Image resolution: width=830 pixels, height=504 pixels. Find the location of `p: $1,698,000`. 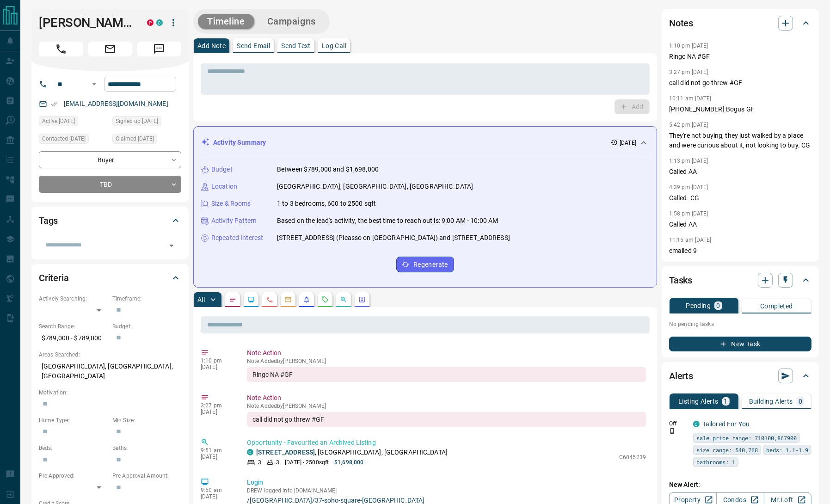

p: $1,698,000 is located at coordinates (349, 462).